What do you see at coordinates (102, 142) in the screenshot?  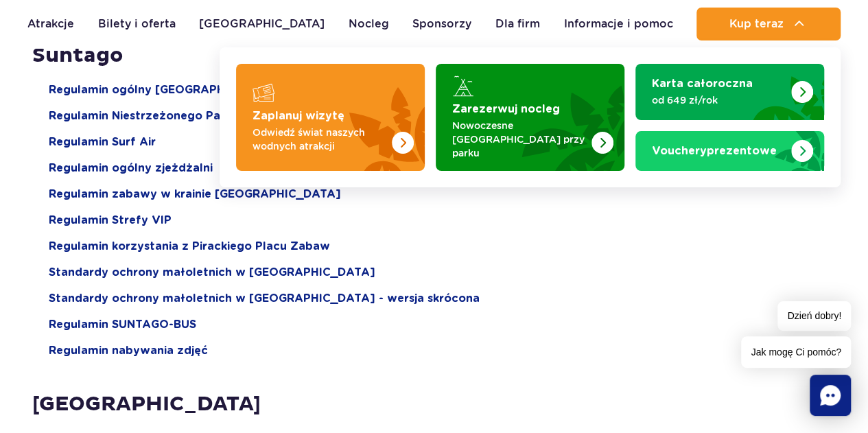 I see `a: Regulamin Surf Air` at bounding box center [102, 142].